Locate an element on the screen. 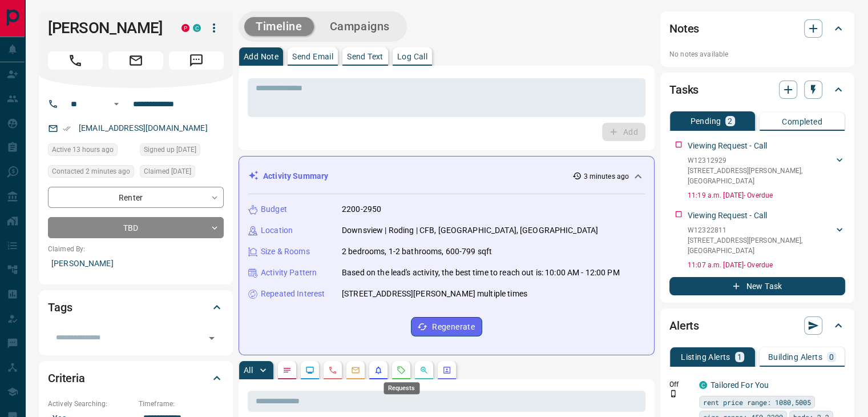  p: Activity Pattern is located at coordinates (289, 273).